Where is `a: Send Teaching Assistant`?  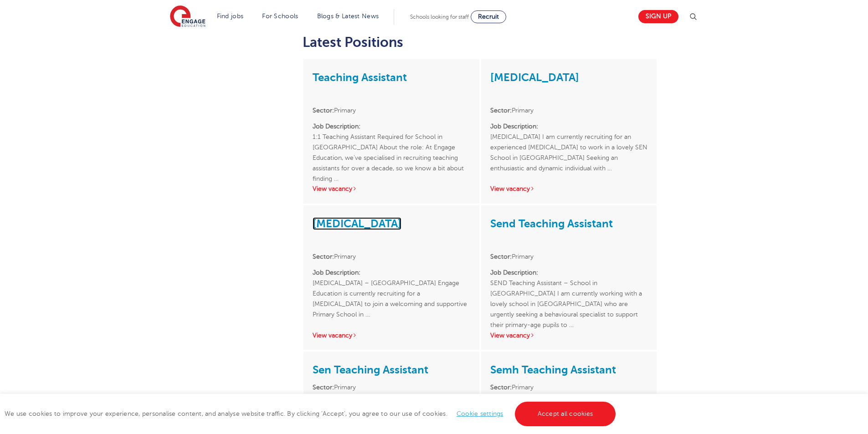
a: Send Teaching Assistant is located at coordinates (552, 223).